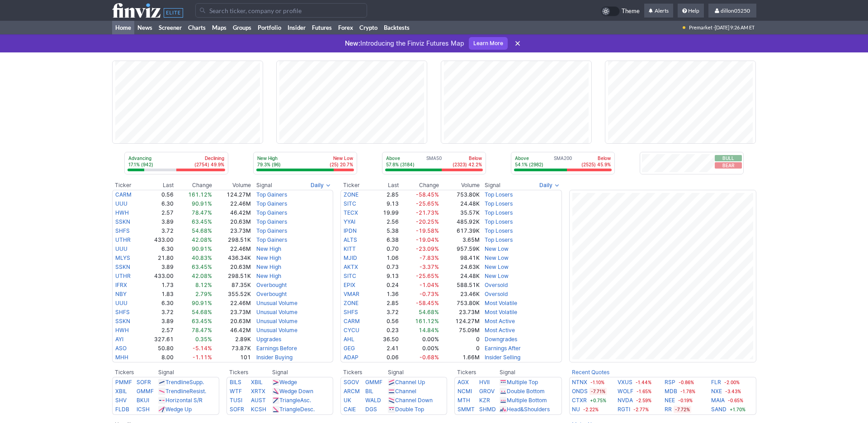 The image size is (868, 423). I want to click on a: ZONE, so click(351, 194).